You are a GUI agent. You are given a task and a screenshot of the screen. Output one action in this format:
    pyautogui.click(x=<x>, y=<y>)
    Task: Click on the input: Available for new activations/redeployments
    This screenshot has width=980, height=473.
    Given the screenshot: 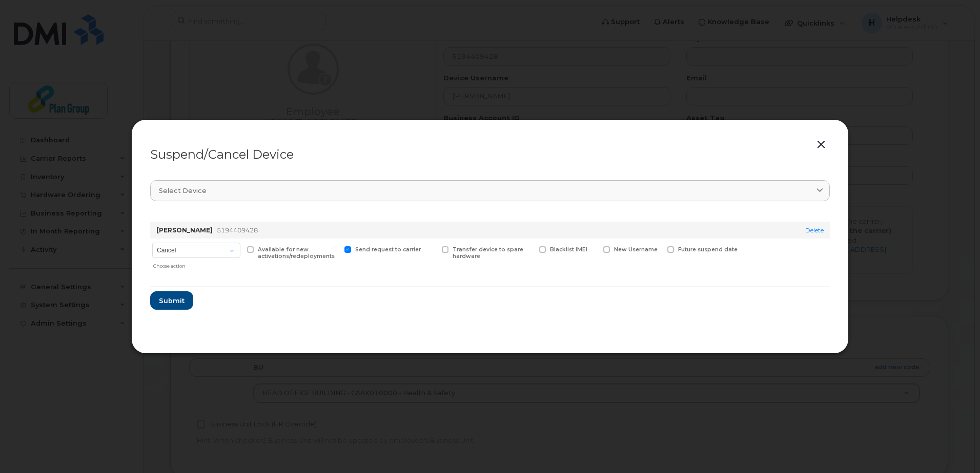 What is the action you would take?
    pyautogui.click(x=237, y=249)
    